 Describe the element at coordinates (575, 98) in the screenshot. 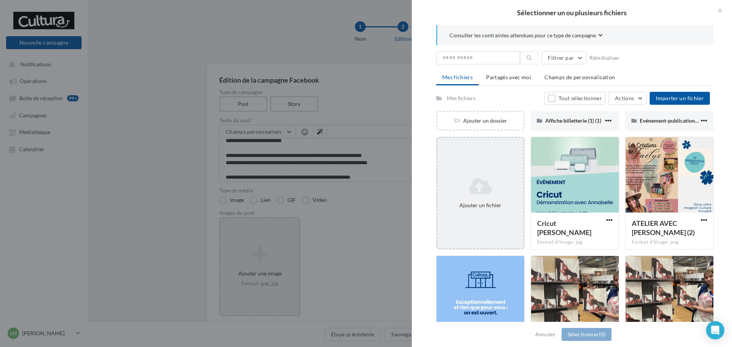

I see `button: Tout sélectionner` at that location.